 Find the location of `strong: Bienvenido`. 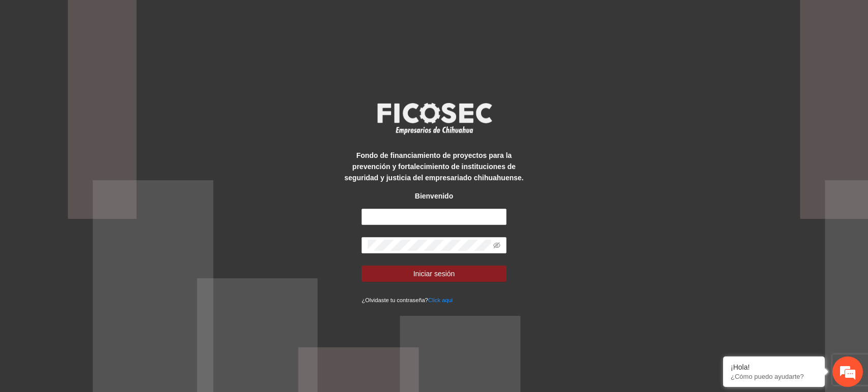

strong: Bienvenido is located at coordinates (433, 196).